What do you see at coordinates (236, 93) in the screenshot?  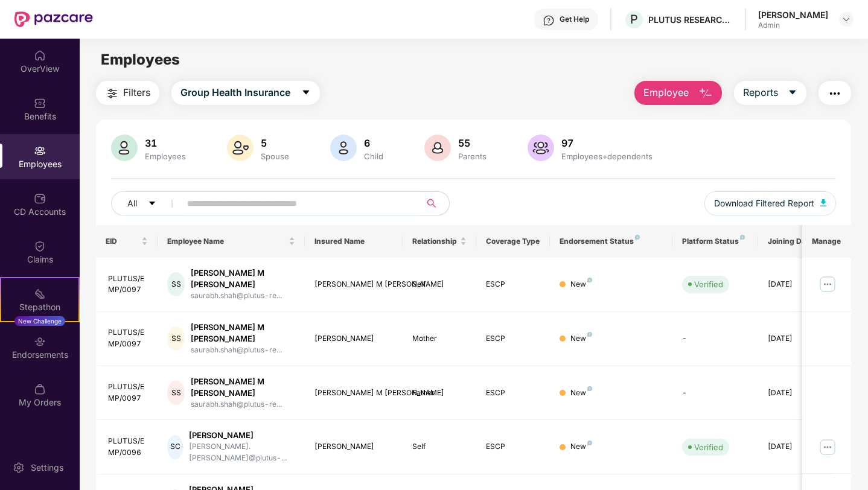 I see `span: Group Health Insurance` at bounding box center [236, 93].